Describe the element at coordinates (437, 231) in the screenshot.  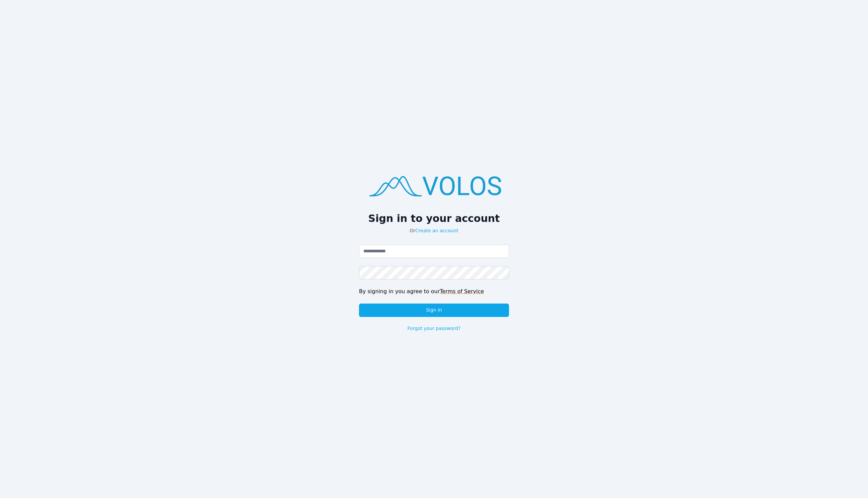
I see `a: Create an account` at that location.